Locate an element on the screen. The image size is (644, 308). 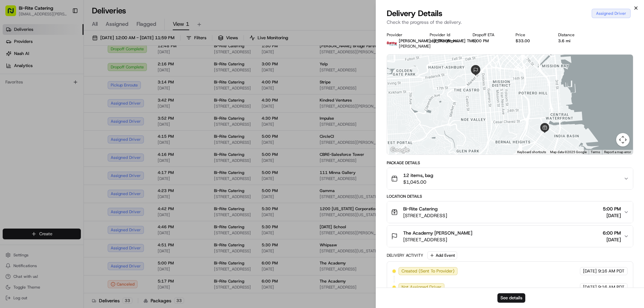
button: Keyboard shortcuts is located at coordinates (531, 153).